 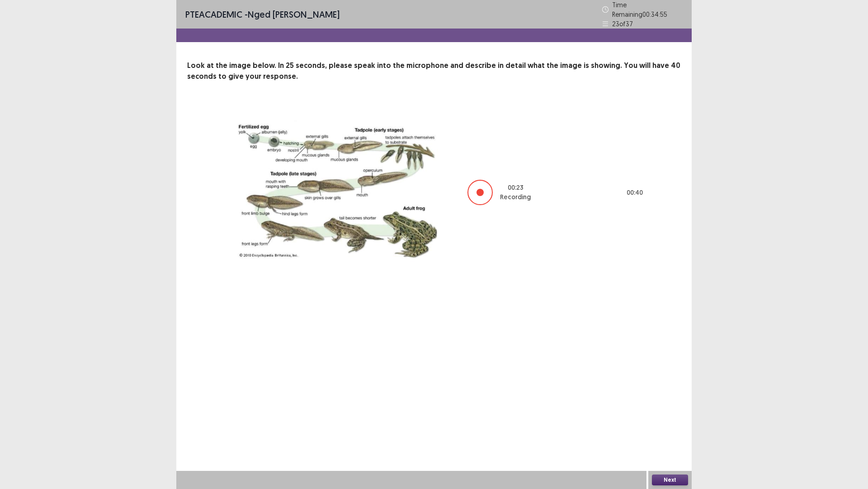 I want to click on span: PTE academic, so click(x=214, y=14).